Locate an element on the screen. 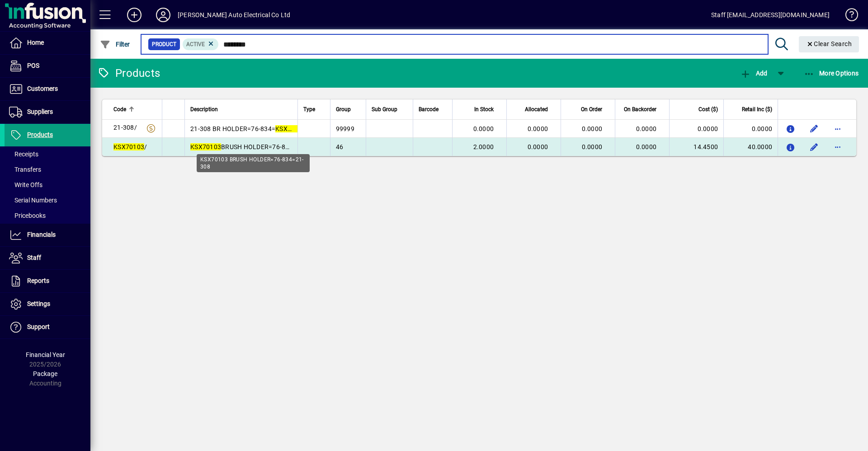 The image size is (868, 451). button: Profile is located at coordinates (163, 15).